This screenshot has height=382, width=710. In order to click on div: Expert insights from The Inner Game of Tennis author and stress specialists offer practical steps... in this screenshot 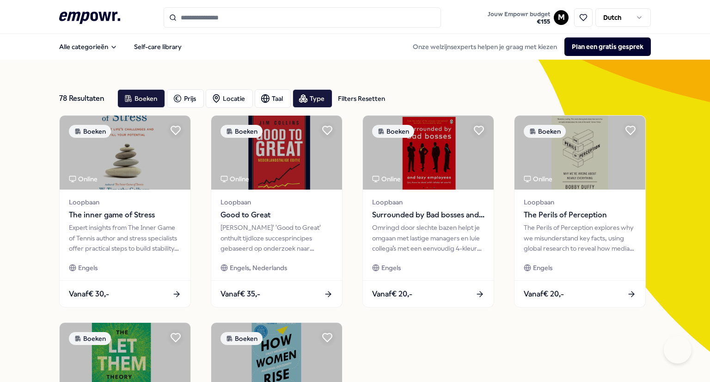, I will do `click(125, 238)`.